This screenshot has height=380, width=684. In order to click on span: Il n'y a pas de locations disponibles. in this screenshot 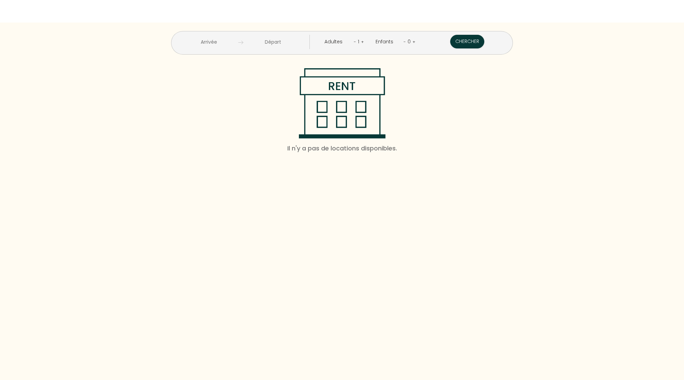, I will do `click(342, 148)`.